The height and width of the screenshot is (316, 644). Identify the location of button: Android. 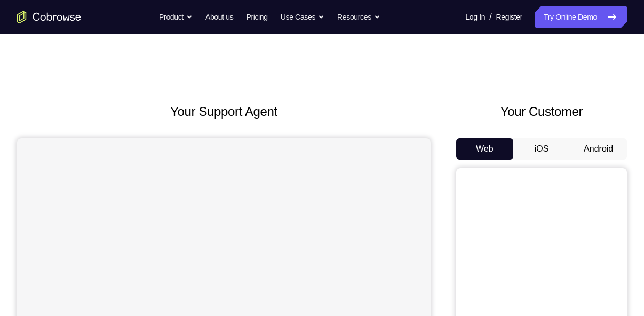
(598, 149).